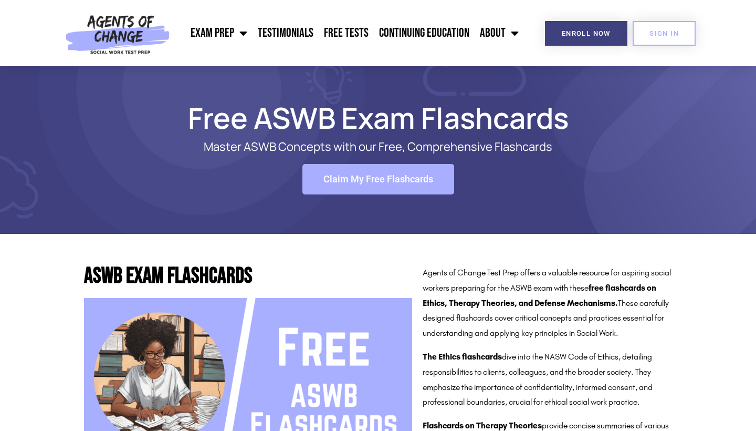 The height and width of the screenshot is (431, 756). What do you see at coordinates (664, 33) in the screenshot?
I see `a: SIGN IN` at bounding box center [664, 33].